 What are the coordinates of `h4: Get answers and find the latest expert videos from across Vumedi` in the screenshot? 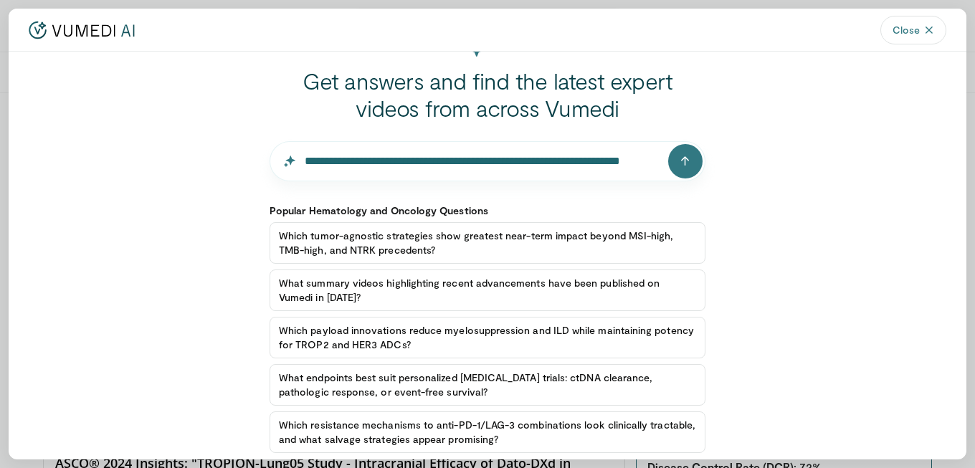 It's located at (488, 94).